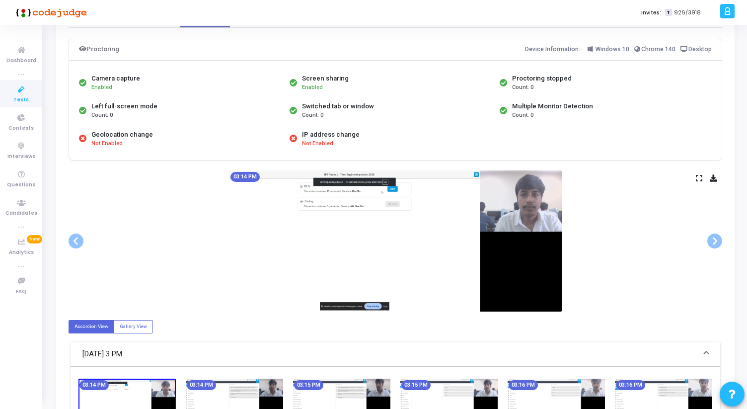  Describe the element at coordinates (21, 156) in the screenshot. I see `span: Interviews` at that location.